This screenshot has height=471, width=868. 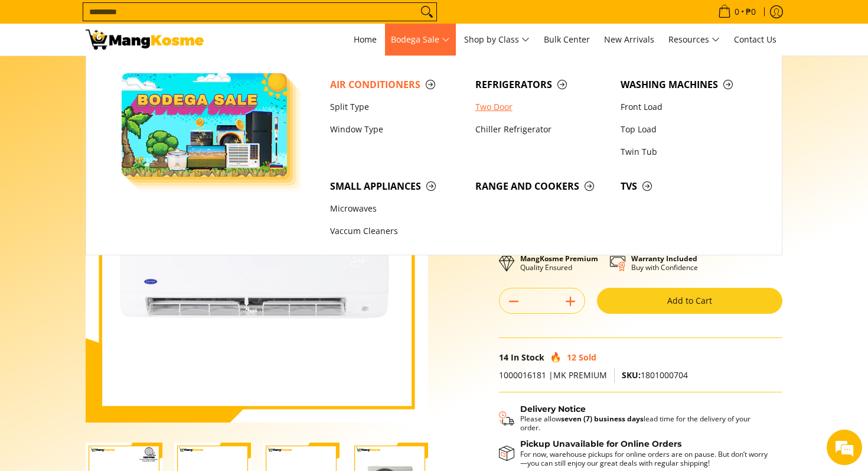 I want to click on span: Resources, so click(x=694, y=40).